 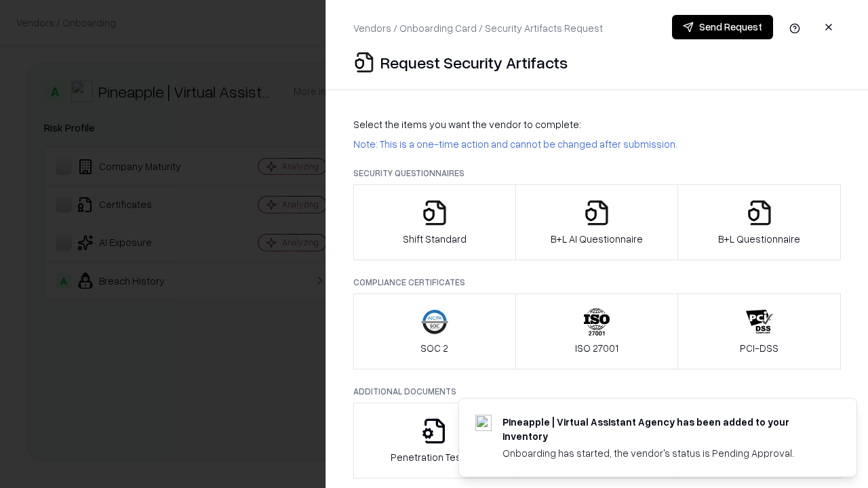 What do you see at coordinates (434, 239) in the screenshot?
I see `p: Shift Standard` at bounding box center [434, 239].